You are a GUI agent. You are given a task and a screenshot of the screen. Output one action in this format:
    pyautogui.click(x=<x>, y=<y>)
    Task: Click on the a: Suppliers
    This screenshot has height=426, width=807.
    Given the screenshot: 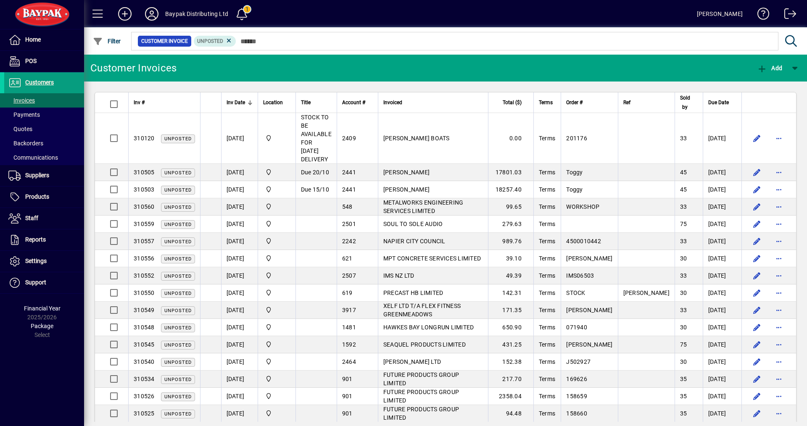 What is the action you would take?
    pyautogui.click(x=44, y=176)
    